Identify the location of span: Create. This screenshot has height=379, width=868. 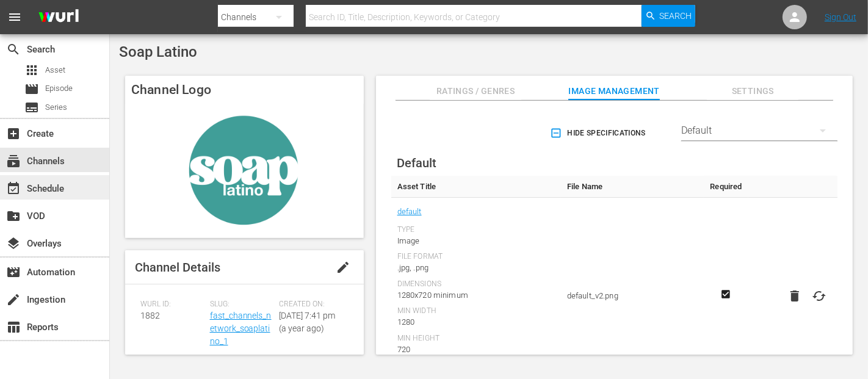
(14, 134).